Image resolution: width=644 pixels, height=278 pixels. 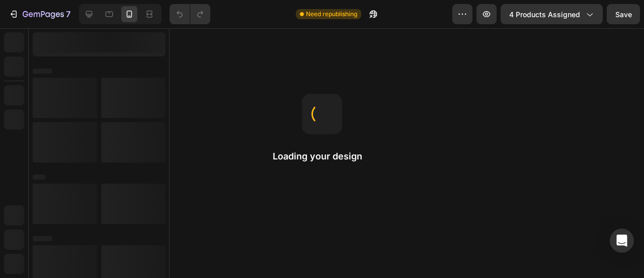 What do you see at coordinates (68, 14) in the screenshot?
I see `p: 7` at bounding box center [68, 14].